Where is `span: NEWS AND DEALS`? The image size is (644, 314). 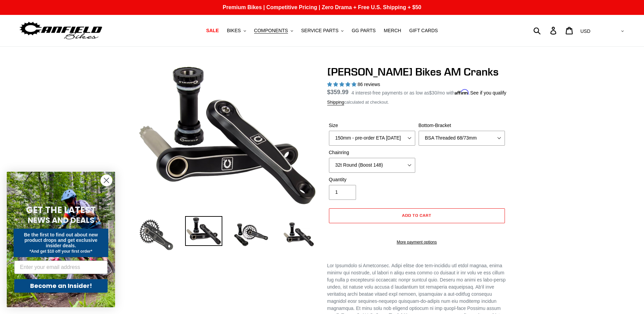 span: NEWS AND DEALS is located at coordinates (61, 220).